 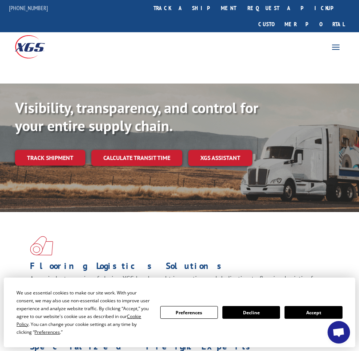 What do you see at coordinates (42, 245) in the screenshot?
I see `img: xgs-icon-total-supply-chain-intelligence-red` at bounding box center [42, 245].